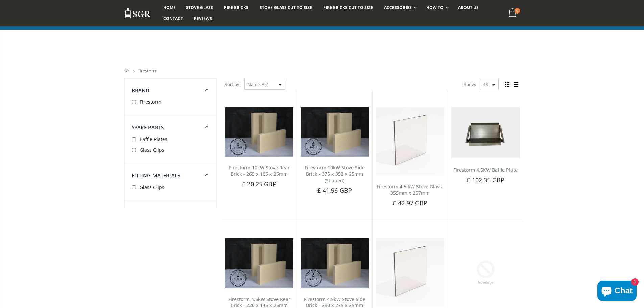  What do you see at coordinates (138, 13) in the screenshot?
I see `img: Stove Glass Replacement` at bounding box center [138, 13].